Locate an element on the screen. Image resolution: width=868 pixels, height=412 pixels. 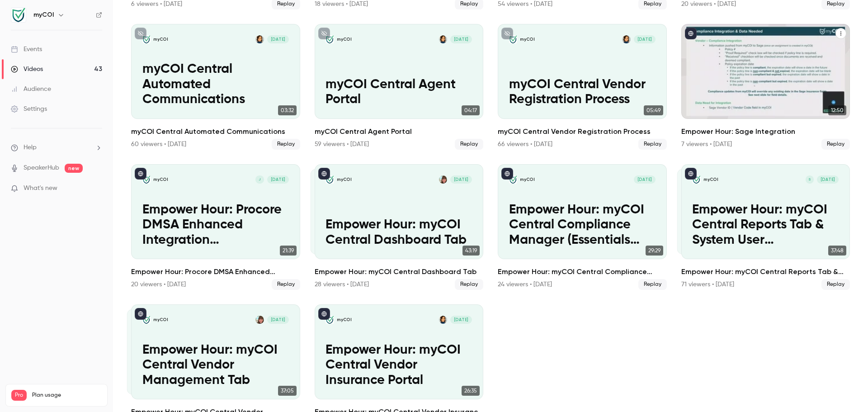
span: What's new is located at coordinates (40, 188).